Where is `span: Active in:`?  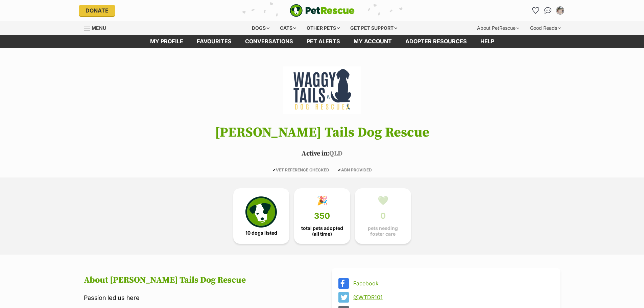
span: Active in: is located at coordinates (316, 153).